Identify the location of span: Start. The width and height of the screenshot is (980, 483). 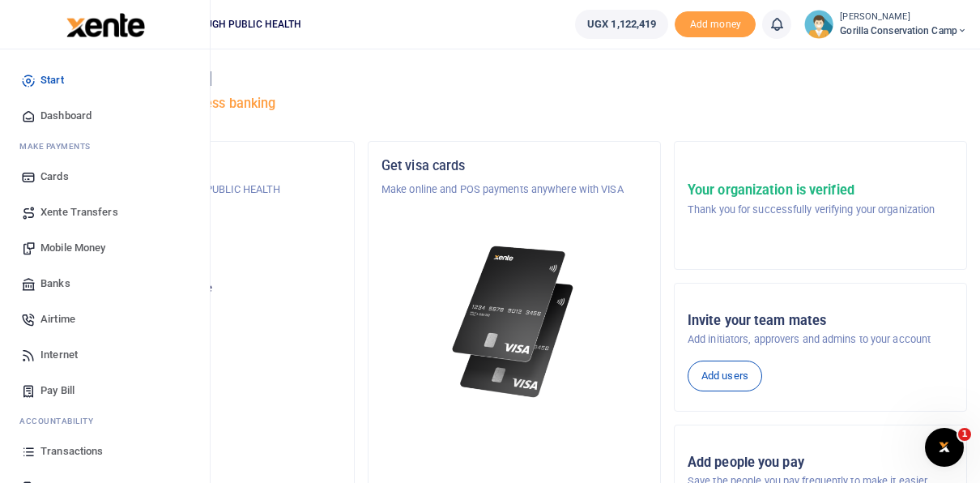
(52, 80).